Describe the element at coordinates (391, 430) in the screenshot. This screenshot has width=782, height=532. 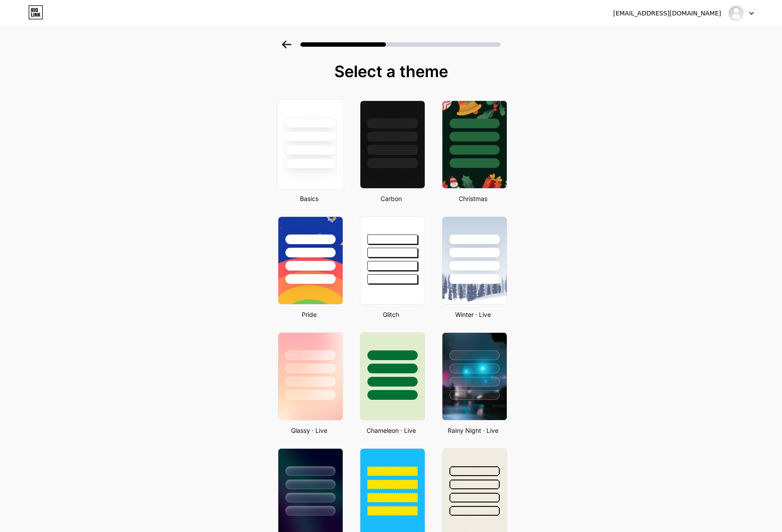
I see `div: Chameleon · Live` at that location.